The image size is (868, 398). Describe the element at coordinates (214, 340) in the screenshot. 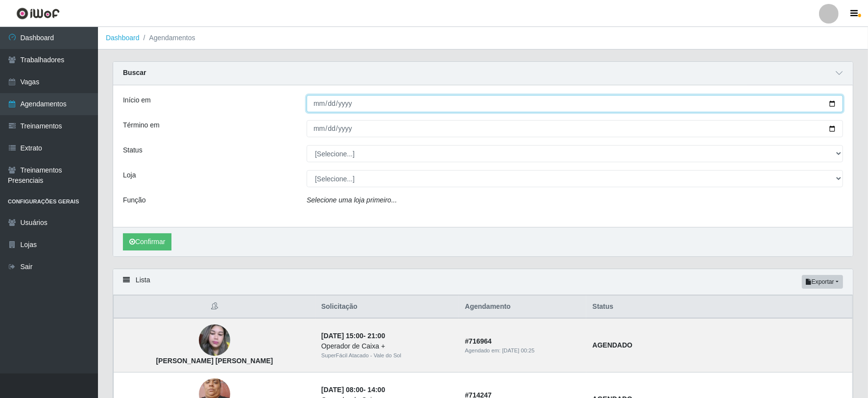

I see `img: Luciana Florêncio de Brito` at that location.